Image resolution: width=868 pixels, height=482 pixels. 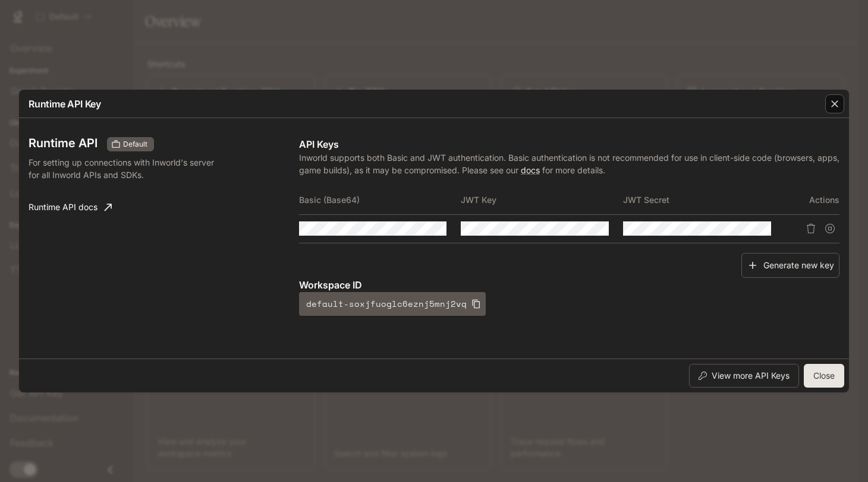 What do you see at coordinates (790, 265) in the screenshot?
I see `button: Generate new key` at bounding box center [790, 265].